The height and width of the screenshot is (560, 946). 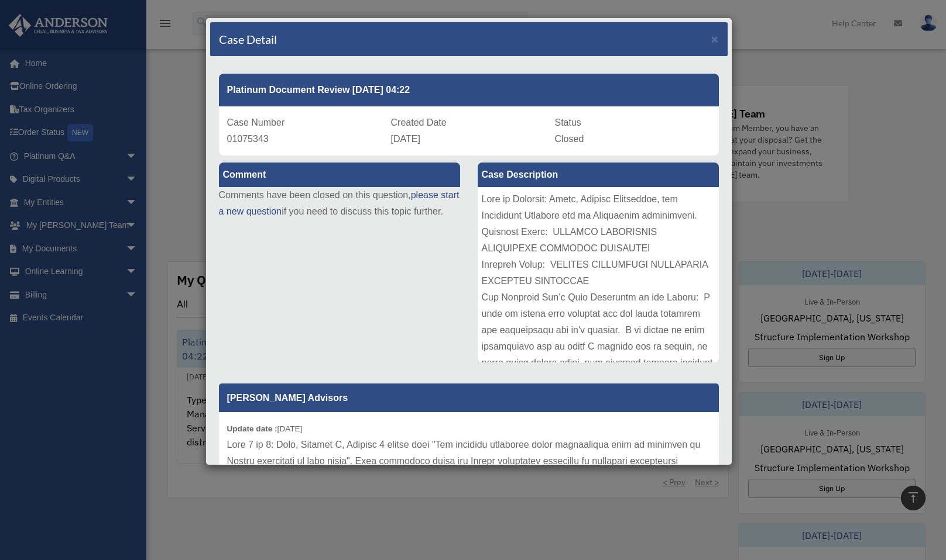 What do you see at coordinates (248, 139) in the screenshot?
I see `span: 01075343` at bounding box center [248, 139].